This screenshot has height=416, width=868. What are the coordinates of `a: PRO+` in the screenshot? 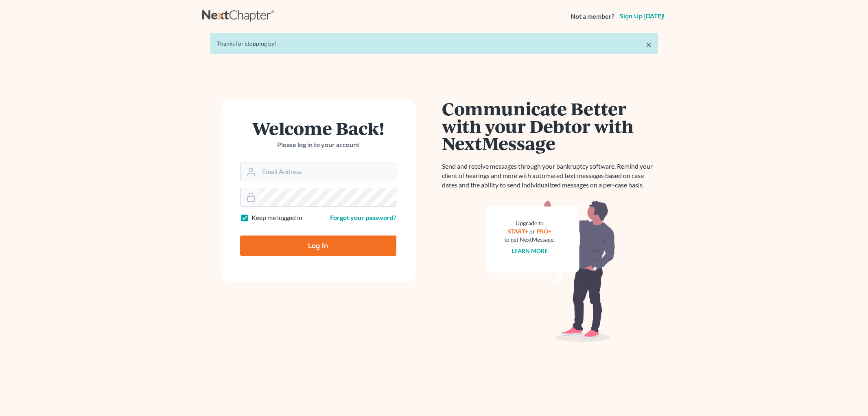 It's located at (544, 231).